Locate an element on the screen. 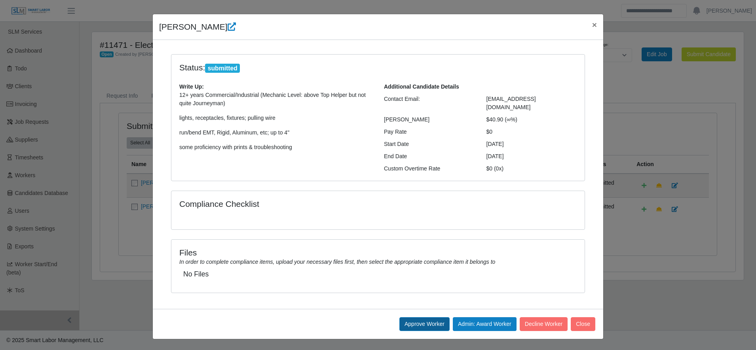 This screenshot has height=350, width=756. div: Pay Rate is located at coordinates (429, 132).